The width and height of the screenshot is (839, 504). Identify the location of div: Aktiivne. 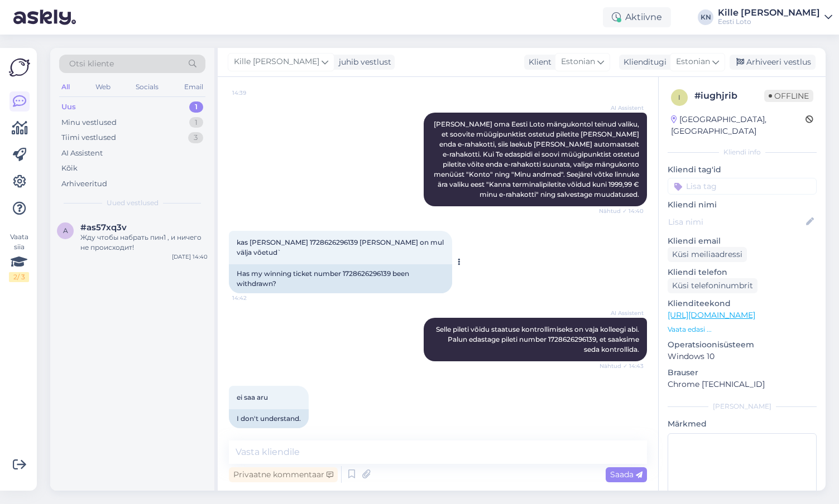
(636, 17).